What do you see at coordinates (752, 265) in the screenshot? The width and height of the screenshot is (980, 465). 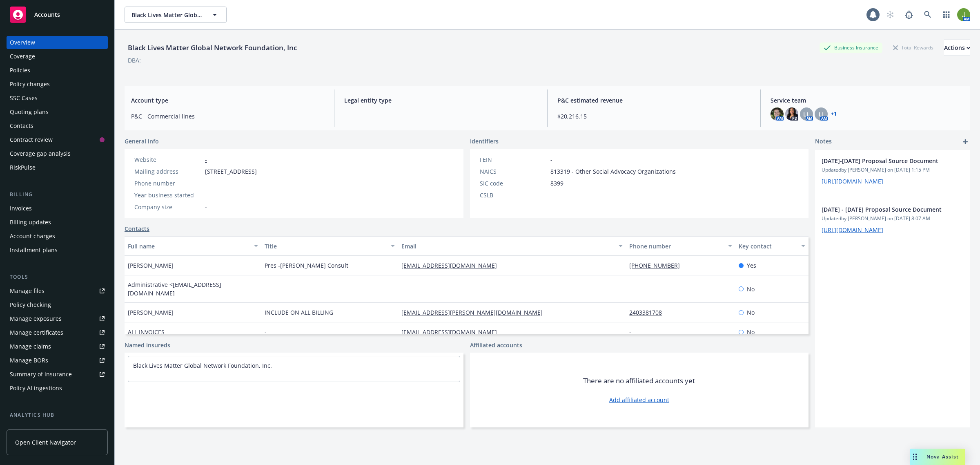 I see `span: Yes` at bounding box center [752, 265].